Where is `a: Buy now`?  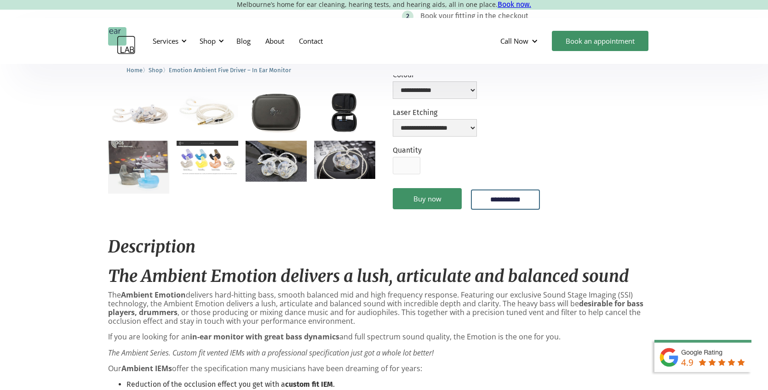
a: Buy now is located at coordinates (427, 199).